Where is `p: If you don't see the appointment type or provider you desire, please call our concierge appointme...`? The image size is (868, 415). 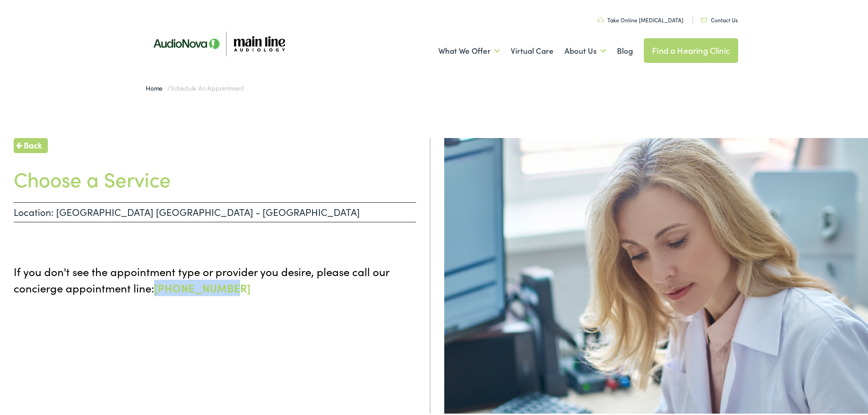
p: If you don't see the appointment type or provider you desire, please call our concierge appointme... is located at coordinates (214, 278).